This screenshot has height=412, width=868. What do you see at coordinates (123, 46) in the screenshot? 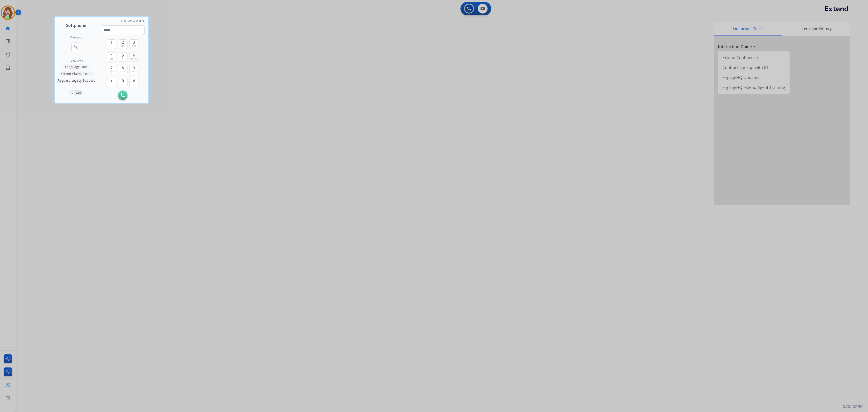
I see `span: abc` at bounding box center [123, 46].